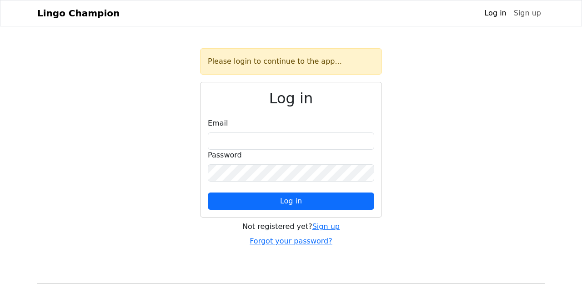 This screenshot has height=289, width=582. I want to click on div: Not registered yet?, so click(291, 227).